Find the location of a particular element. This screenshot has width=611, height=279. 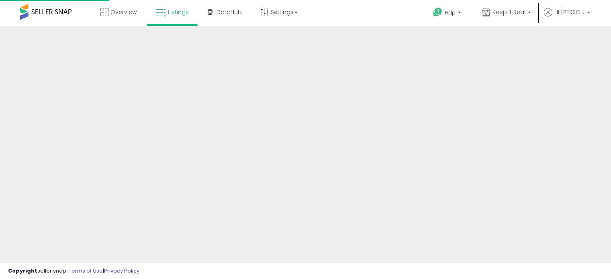

span: DataHub is located at coordinates (229, 12).